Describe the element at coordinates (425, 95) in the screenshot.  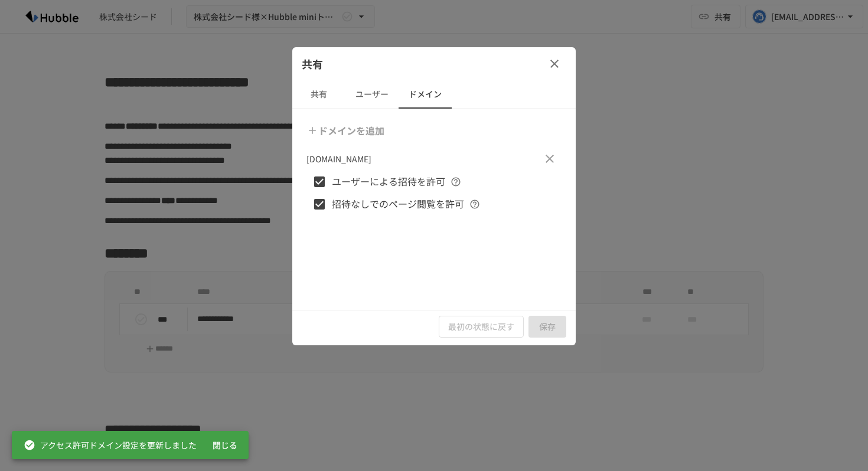
I see `button: ドメイン` at that location.